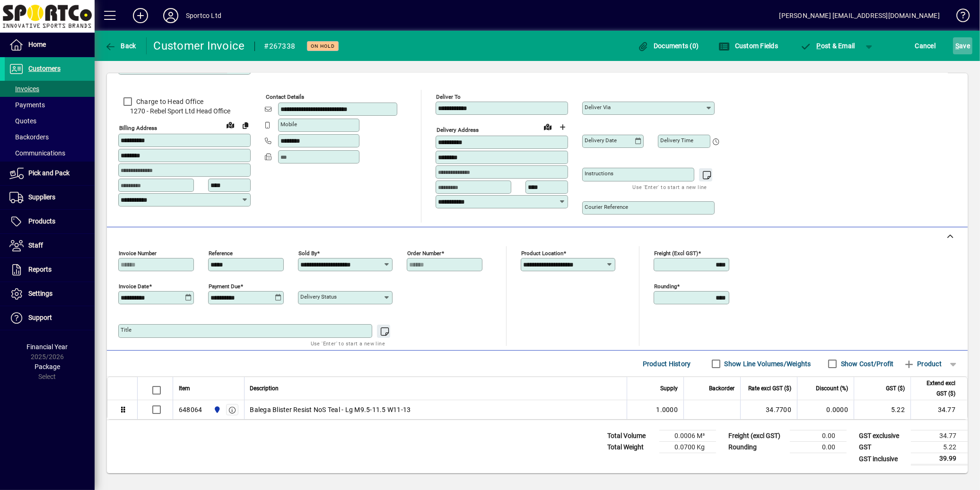 This screenshot has width=980, height=490. Describe the element at coordinates (748, 46) in the screenshot. I see `button: Custom Fields` at that location.